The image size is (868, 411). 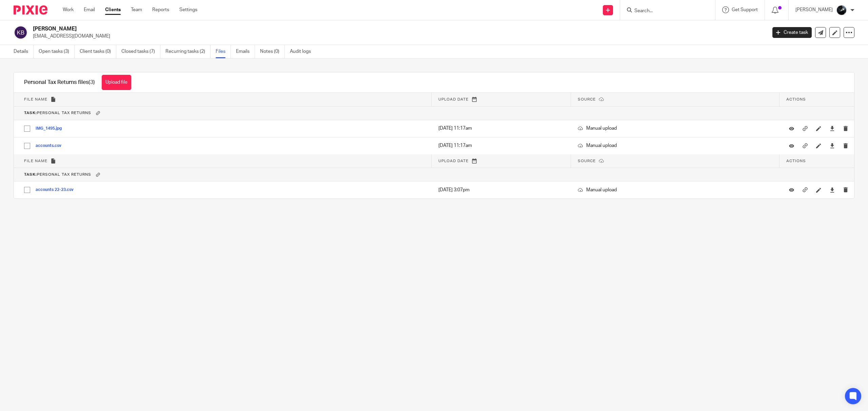 I want to click on a: Client tasks (0), so click(x=98, y=51).